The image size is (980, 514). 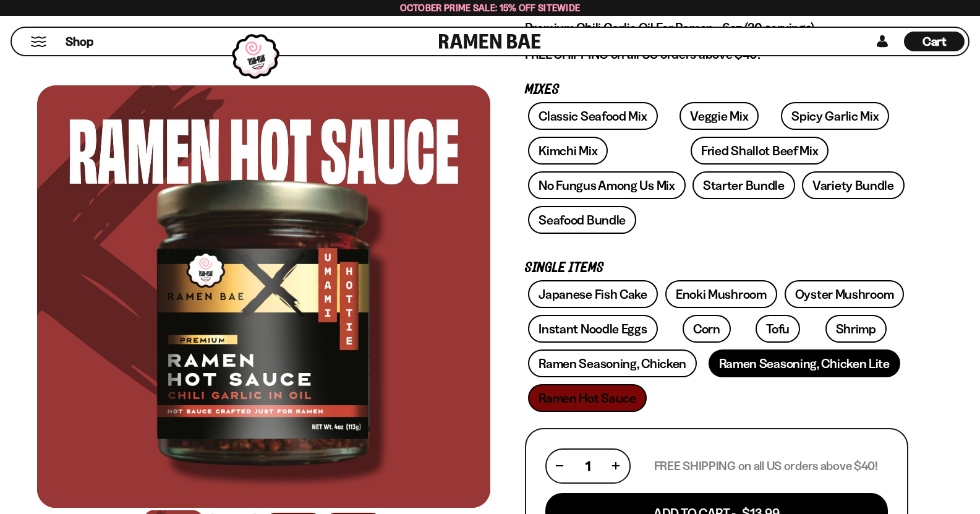 I want to click on span: October Prime Sale: 15% off Sitewide, so click(x=491, y=7).